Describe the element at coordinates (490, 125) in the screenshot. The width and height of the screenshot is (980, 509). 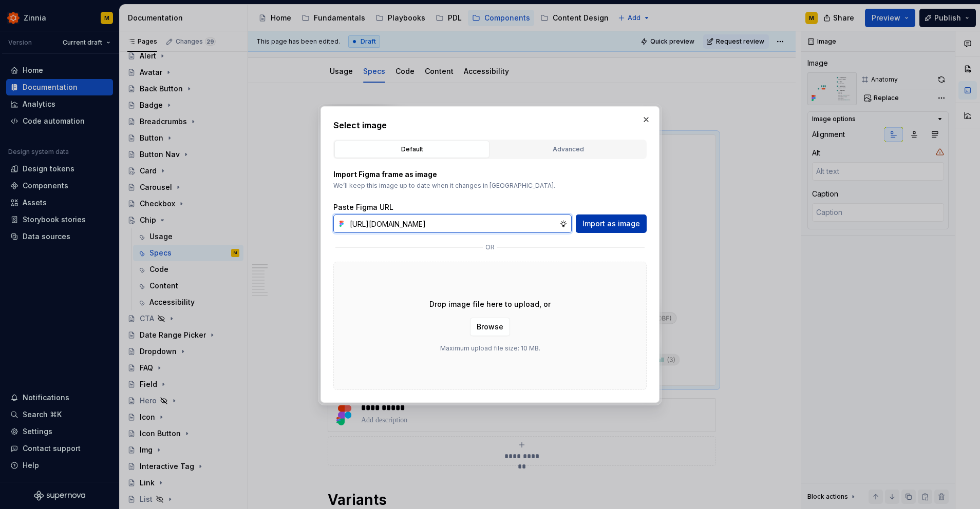
I see `h2: Select image` at that location.